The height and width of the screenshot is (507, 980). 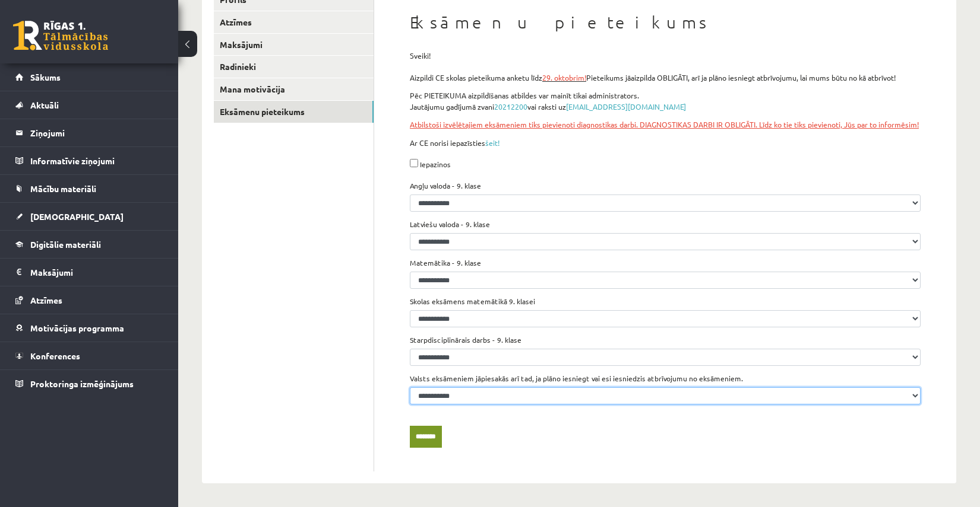 What do you see at coordinates (466, 340) in the screenshot?
I see `label: Starpdisciplinārais darbs - 9. klase` at bounding box center [466, 340].